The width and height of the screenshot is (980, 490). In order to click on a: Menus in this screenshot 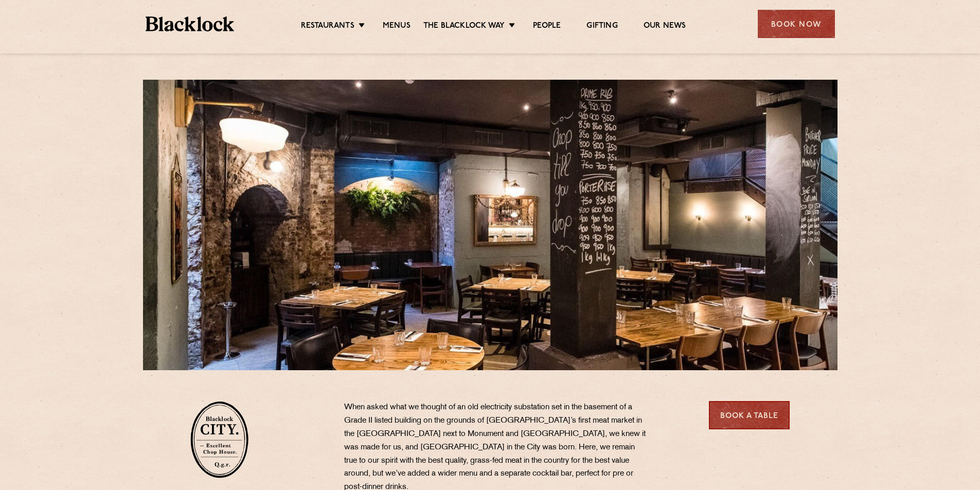, I will do `click(396, 27)`.